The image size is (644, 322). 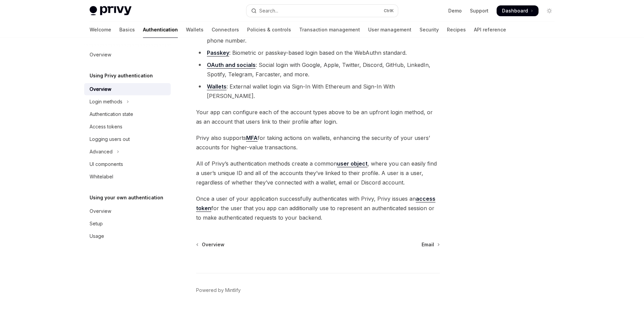 What do you see at coordinates (318, 142) in the screenshot?
I see `span: Privy also supports for taking actions on wallets, enhancing the security of your users’ accounts...` at bounding box center [318, 142].